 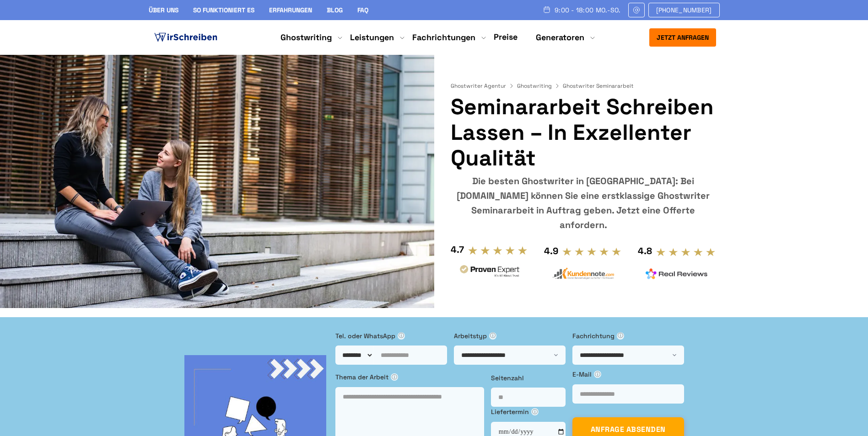 What do you see at coordinates (510, 336) in the screenshot?
I see `label: Arbeitstyp` at bounding box center [510, 336].